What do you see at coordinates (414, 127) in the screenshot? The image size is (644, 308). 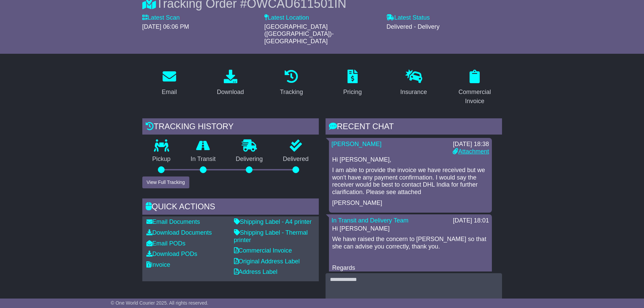 I see `div: RECENT CHAT` at bounding box center [414, 127].